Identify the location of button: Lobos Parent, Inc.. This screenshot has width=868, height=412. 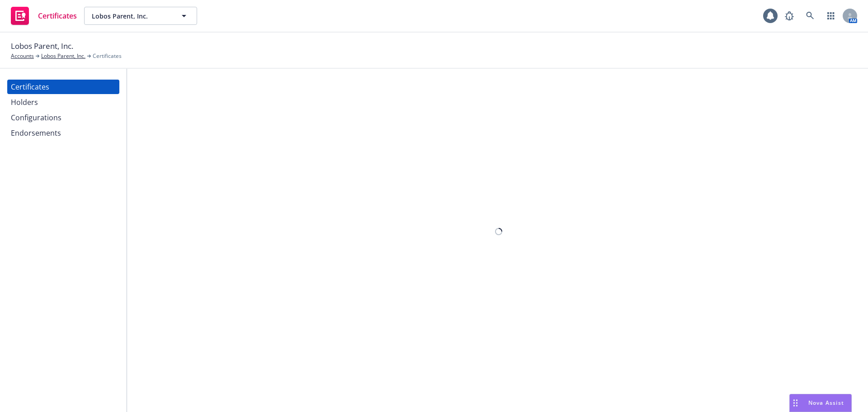
(141, 16).